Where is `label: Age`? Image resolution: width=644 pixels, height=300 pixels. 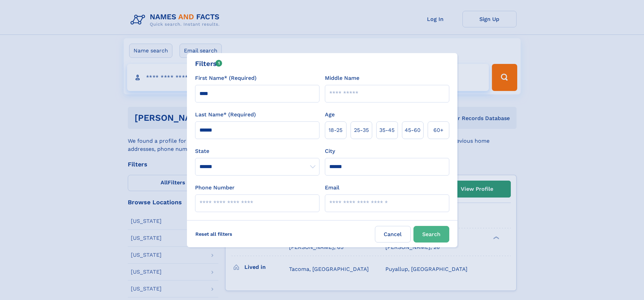
label: Age is located at coordinates (329, 114).